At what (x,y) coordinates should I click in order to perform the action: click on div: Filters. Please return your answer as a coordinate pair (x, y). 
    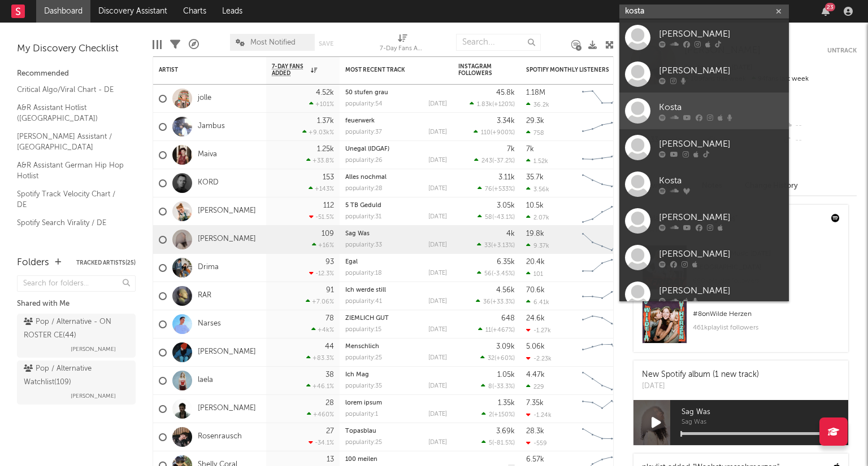
    Looking at the image, I should click on (175, 45).